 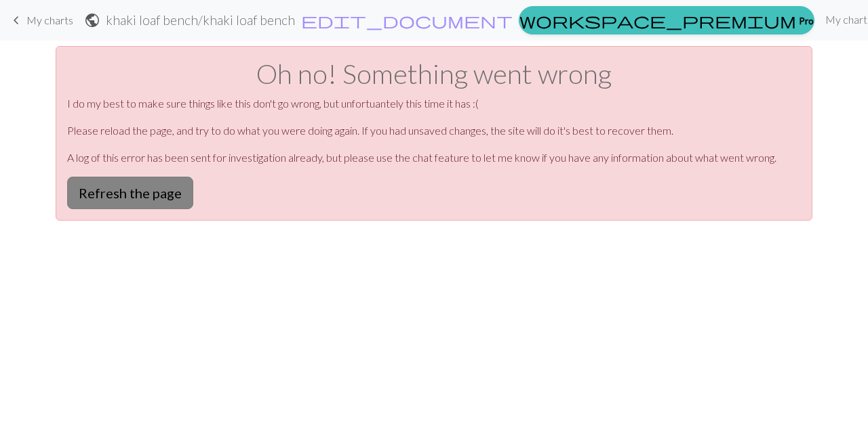 I want to click on span: My charts, so click(x=50, y=20).